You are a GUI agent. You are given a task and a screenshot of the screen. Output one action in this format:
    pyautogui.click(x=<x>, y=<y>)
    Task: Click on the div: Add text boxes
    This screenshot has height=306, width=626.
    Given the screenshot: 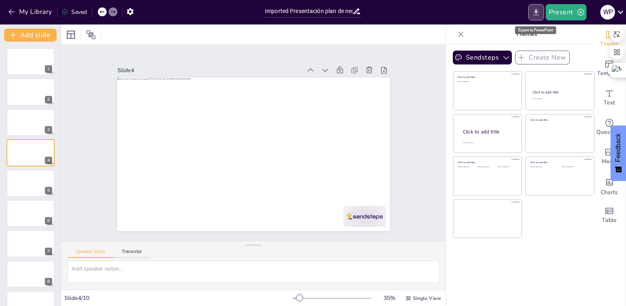 What is the action you would take?
    pyautogui.click(x=609, y=98)
    